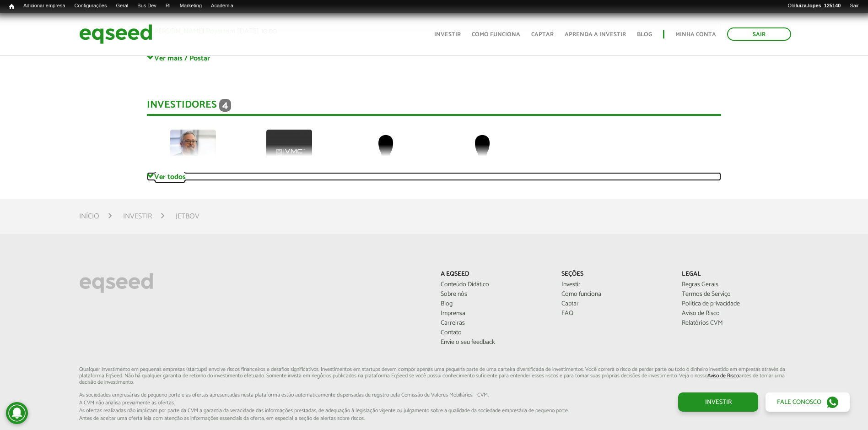  What do you see at coordinates (91, 6) in the screenshot?
I see `a: Configurações` at bounding box center [91, 6].